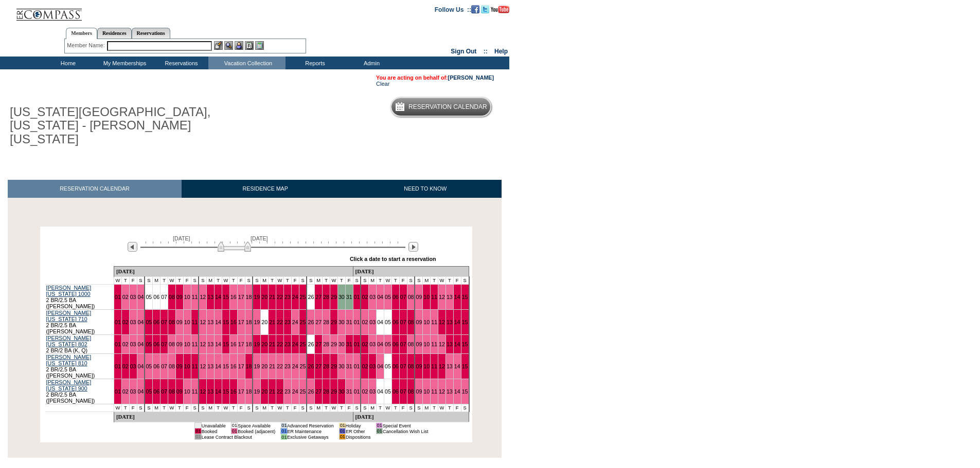 Image resolution: width=980 pixels, height=468 pixels. What do you see at coordinates (393, 259) in the screenshot?
I see `div: Click a date to start a reservation` at bounding box center [393, 259].